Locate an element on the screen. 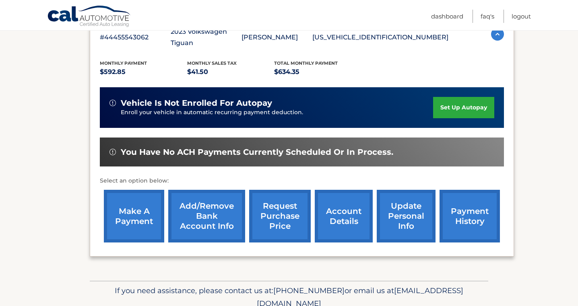 The image size is (578, 306). span: You have no ACH payments currently scheduled or in process. is located at coordinates (257, 152).